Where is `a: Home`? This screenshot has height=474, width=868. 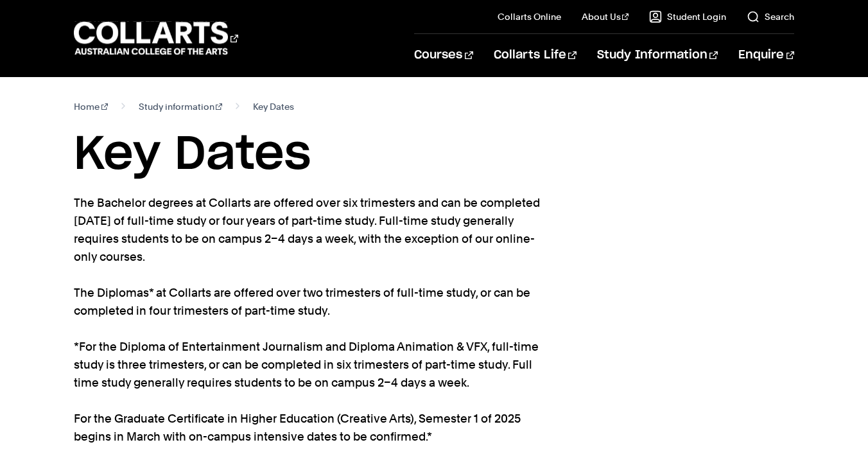
a: Home is located at coordinates (90, 107).